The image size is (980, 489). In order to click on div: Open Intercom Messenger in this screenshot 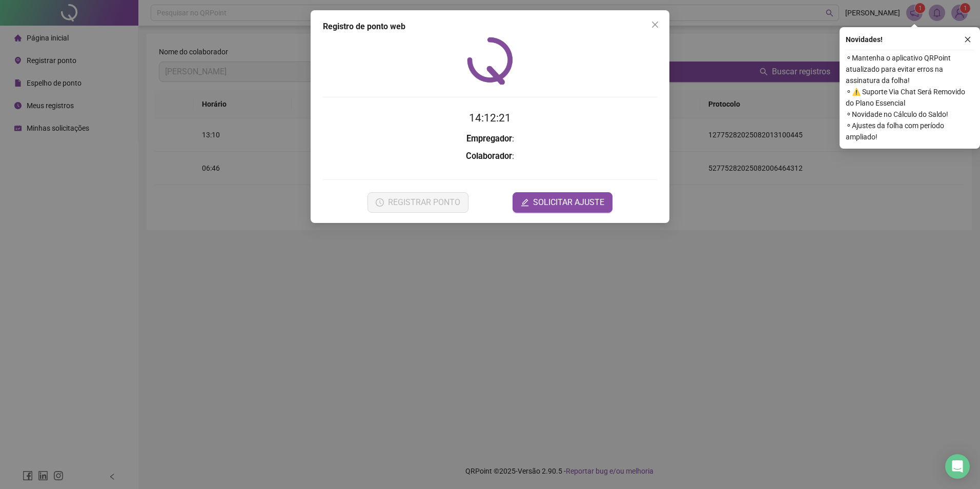, I will do `click(957, 466)`.